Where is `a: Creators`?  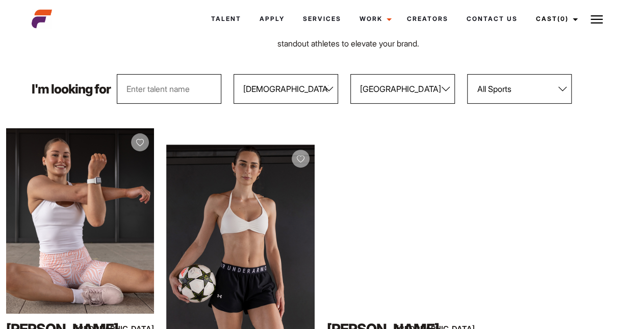
a: Creators is located at coordinates (428, 19).